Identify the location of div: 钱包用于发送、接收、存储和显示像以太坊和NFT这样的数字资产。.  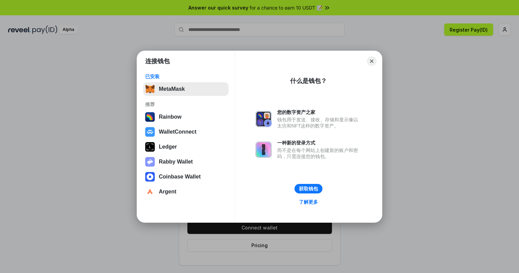
(319, 123).